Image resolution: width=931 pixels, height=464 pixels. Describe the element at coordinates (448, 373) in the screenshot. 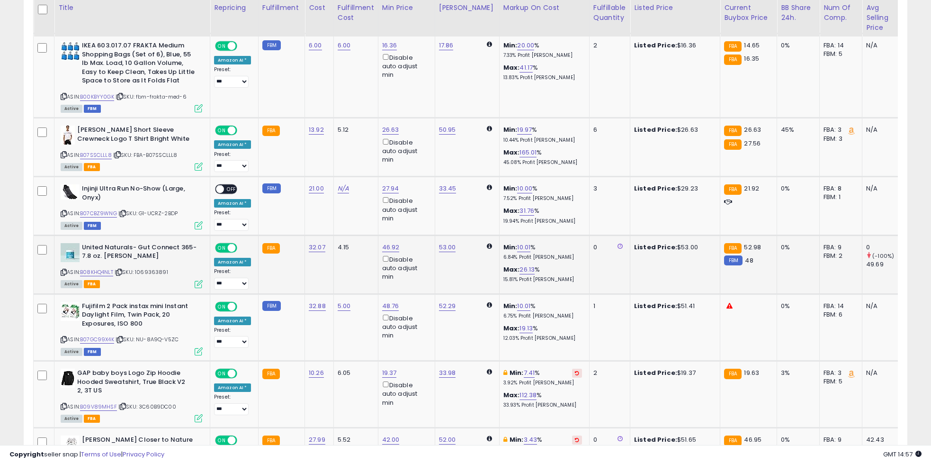

I see `a: 33.98` at that location.